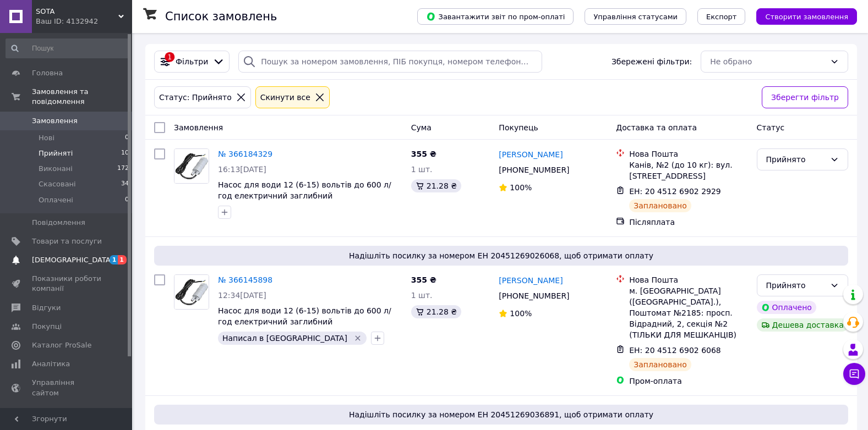  What do you see at coordinates (390, 62) in the screenshot?
I see `input: Пошук за номером замовлення, ПІБ покупця, номером телефону, Email, номером накладної` at bounding box center [390, 62].